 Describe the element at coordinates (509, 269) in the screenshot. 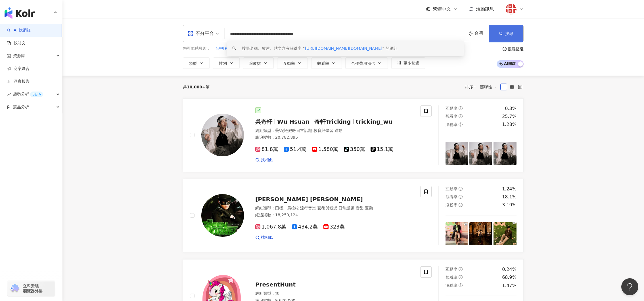

I see `div: 0.24%` at that location.